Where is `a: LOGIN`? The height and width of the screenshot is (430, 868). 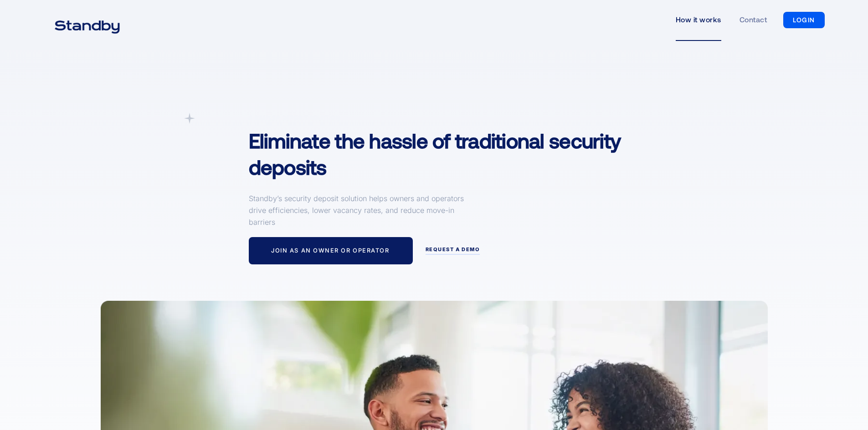 a: LOGIN is located at coordinates (804, 20).